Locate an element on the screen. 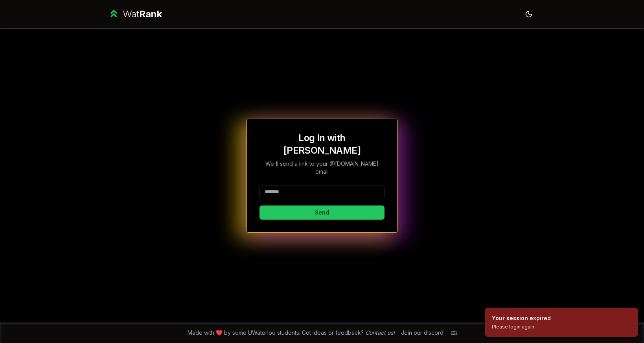 Image resolution: width=644 pixels, height=343 pixels. div: Join our discord! is located at coordinates (423, 333).